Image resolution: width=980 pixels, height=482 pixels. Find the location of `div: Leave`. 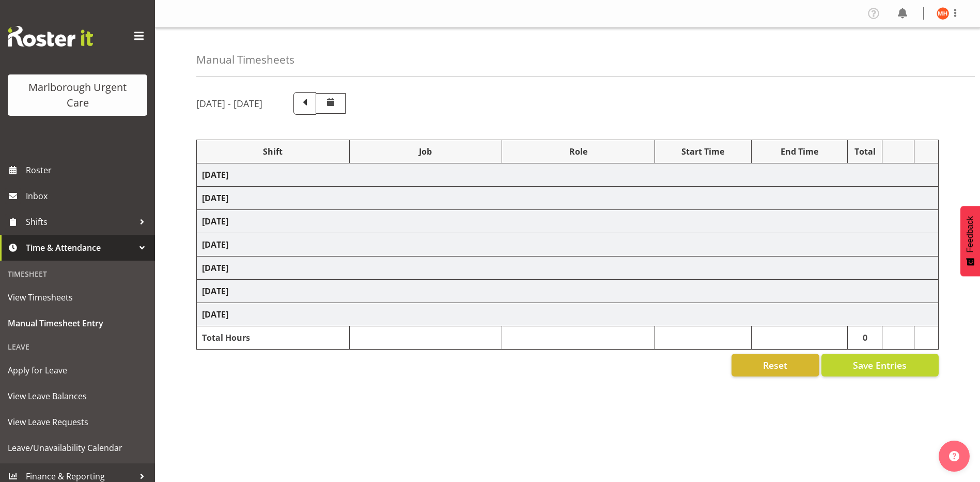

div: Leave is located at coordinates (78, 346).